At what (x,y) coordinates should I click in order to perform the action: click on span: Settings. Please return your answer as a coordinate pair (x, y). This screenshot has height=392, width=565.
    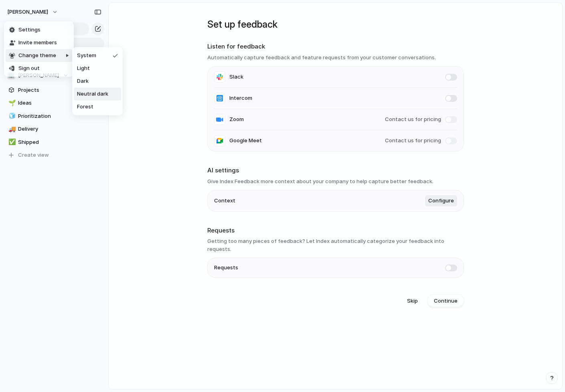
    Looking at the image, I should click on (29, 30).